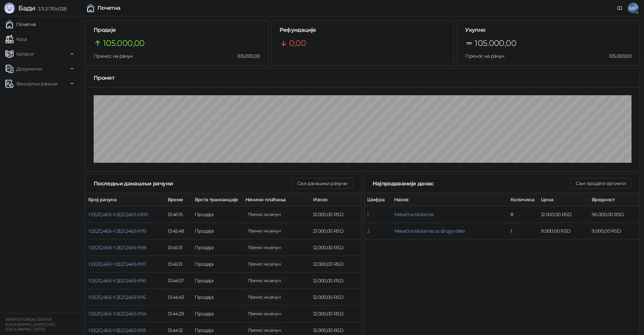 The height and width of the screenshot is (335, 644). What do you see at coordinates (523, 231) in the screenshot?
I see `td: 1` at bounding box center [523, 231].